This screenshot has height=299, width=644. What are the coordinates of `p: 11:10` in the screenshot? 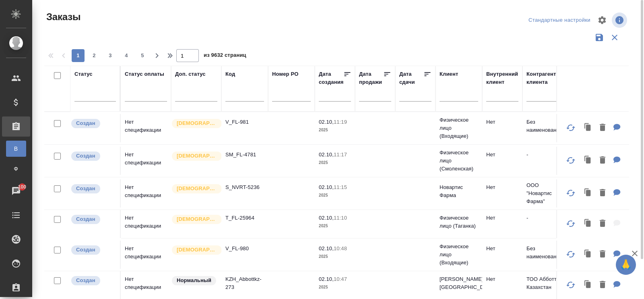 It's located at (340, 218).